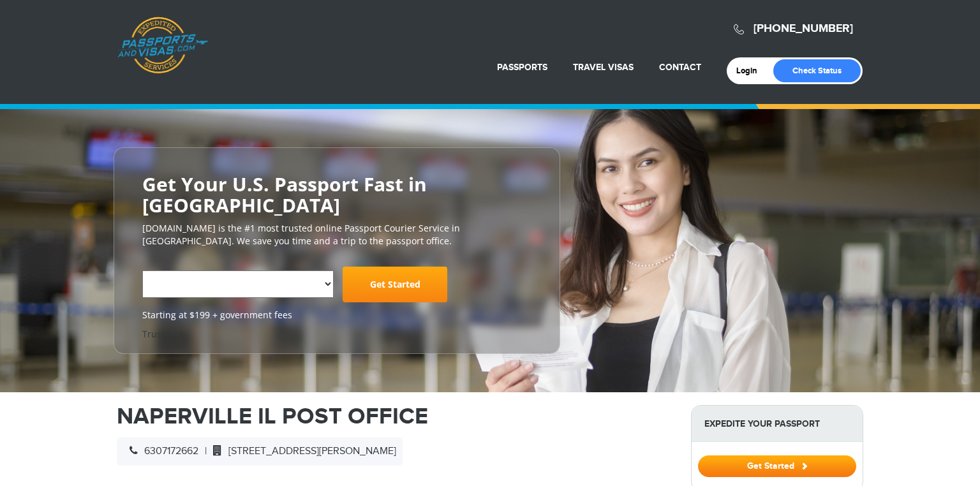  What do you see at coordinates (816, 71) in the screenshot?
I see `a: Check Status` at bounding box center [816, 71].